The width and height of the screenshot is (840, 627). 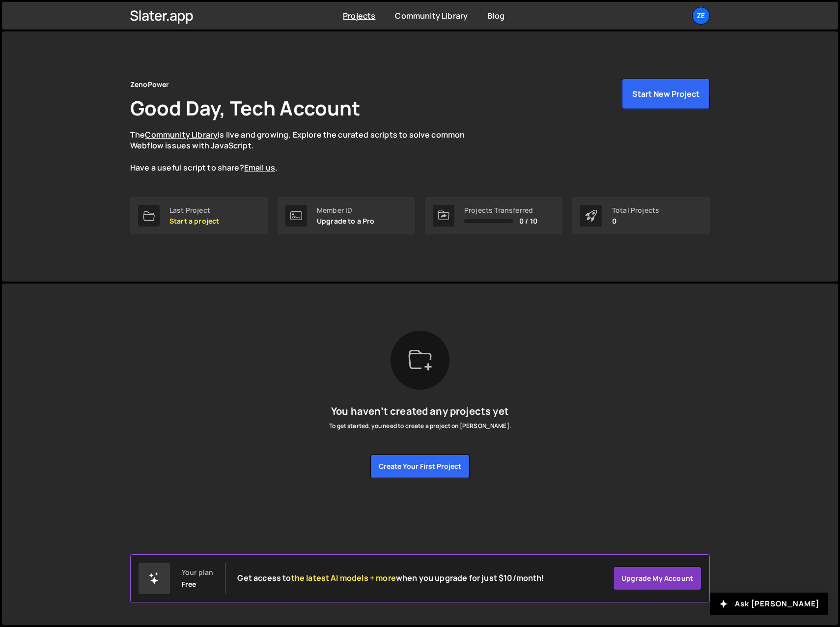 What do you see at coordinates (194, 221) in the screenshot?
I see `p: Start a project` at bounding box center [194, 221].